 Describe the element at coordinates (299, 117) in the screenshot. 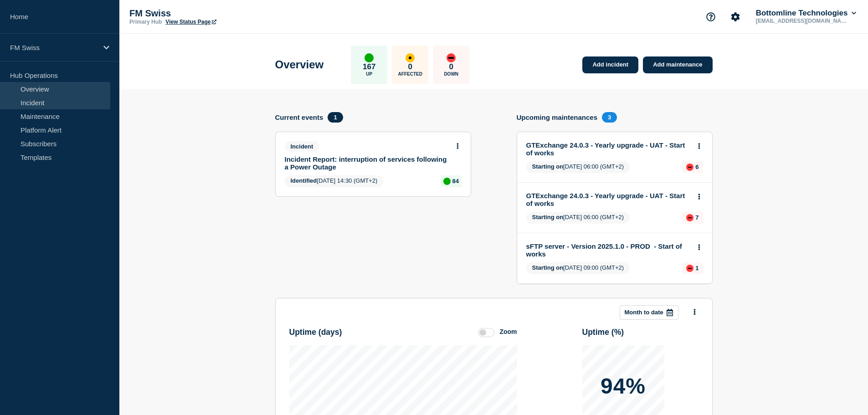

I see `h4: Current events` at that location.